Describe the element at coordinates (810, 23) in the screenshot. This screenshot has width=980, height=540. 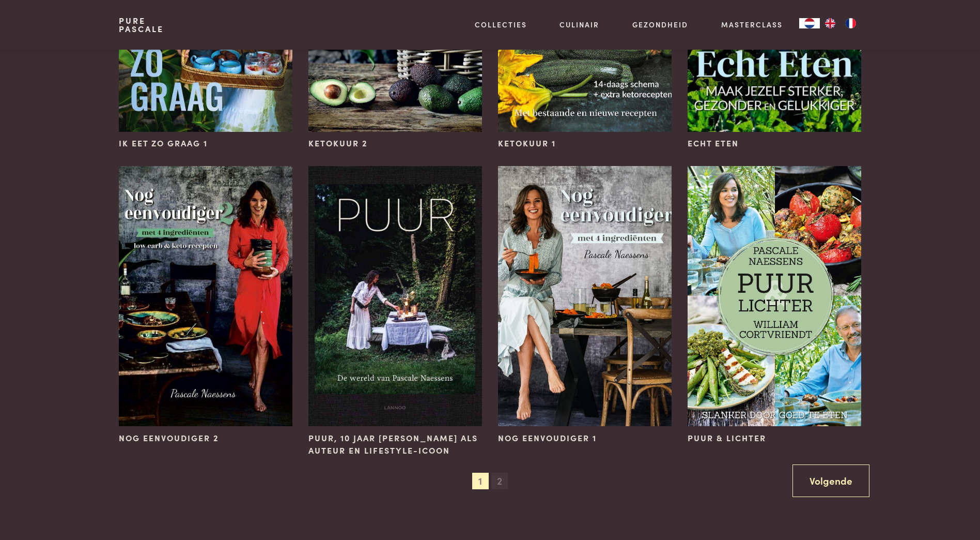
I see `div: Language` at that location.